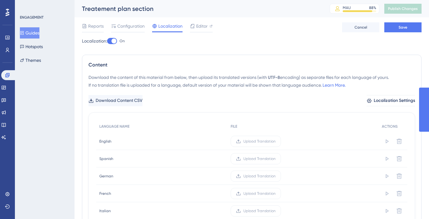 The height and width of the screenshot is (219, 429). What do you see at coordinates (391, 101) in the screenshot?
I see `button: Localization Settings` at bounding box center [391, 101].